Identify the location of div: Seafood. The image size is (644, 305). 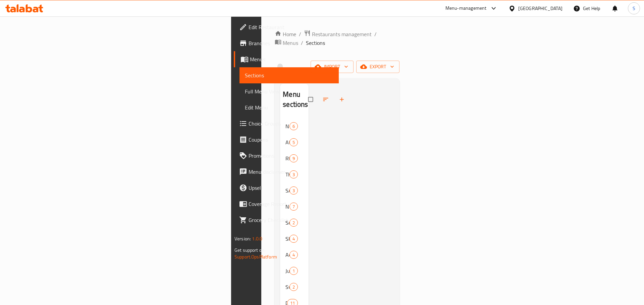
(288, 223).